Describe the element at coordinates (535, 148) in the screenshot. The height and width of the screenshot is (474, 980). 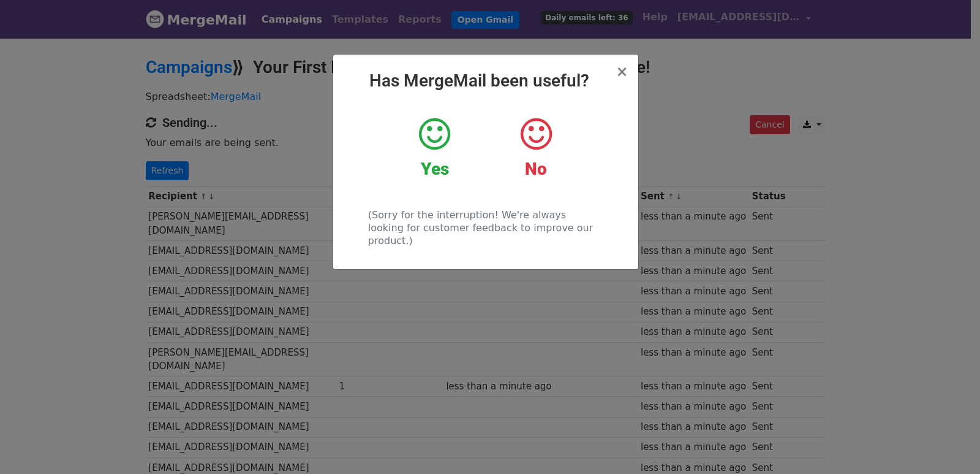
I see `a: No` at that location.